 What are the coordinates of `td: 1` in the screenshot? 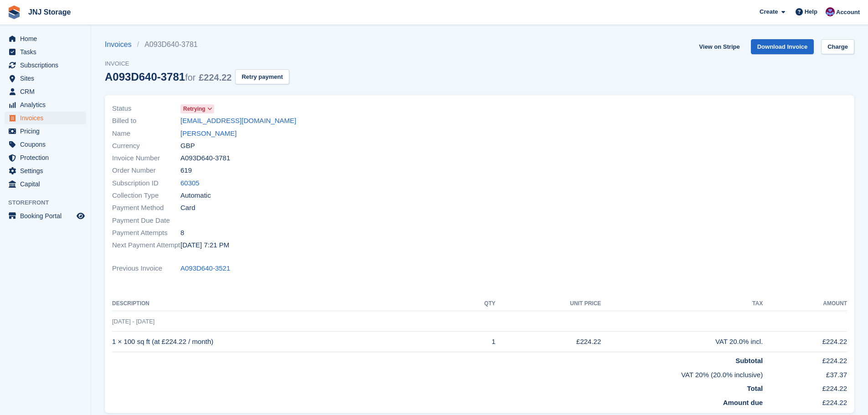 It's located at (477, 342).